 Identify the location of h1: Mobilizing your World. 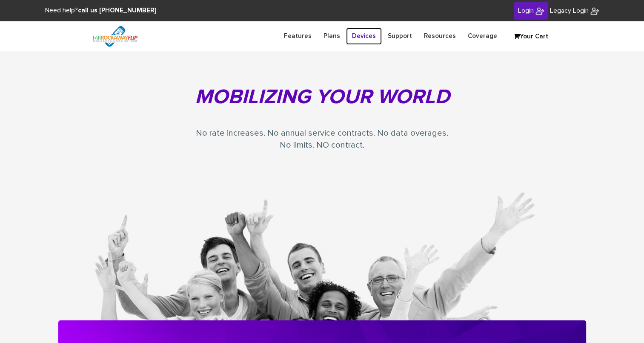
(322, 89).